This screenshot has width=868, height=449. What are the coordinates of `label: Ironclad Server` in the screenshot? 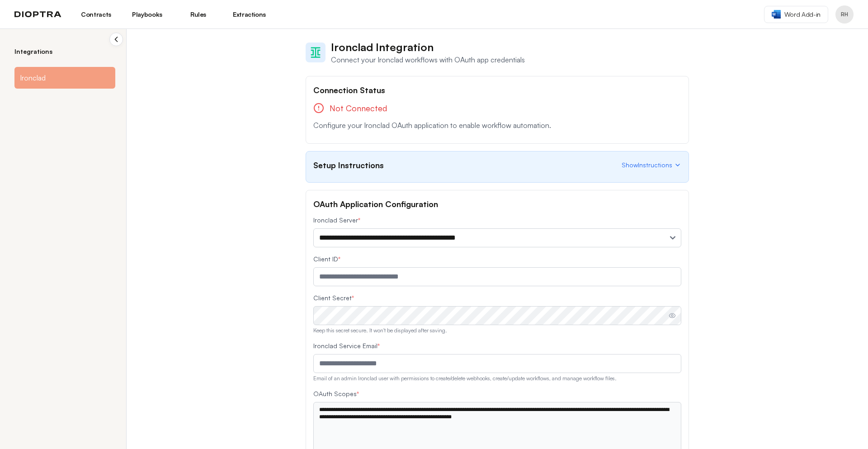 It's located at (497, 221).